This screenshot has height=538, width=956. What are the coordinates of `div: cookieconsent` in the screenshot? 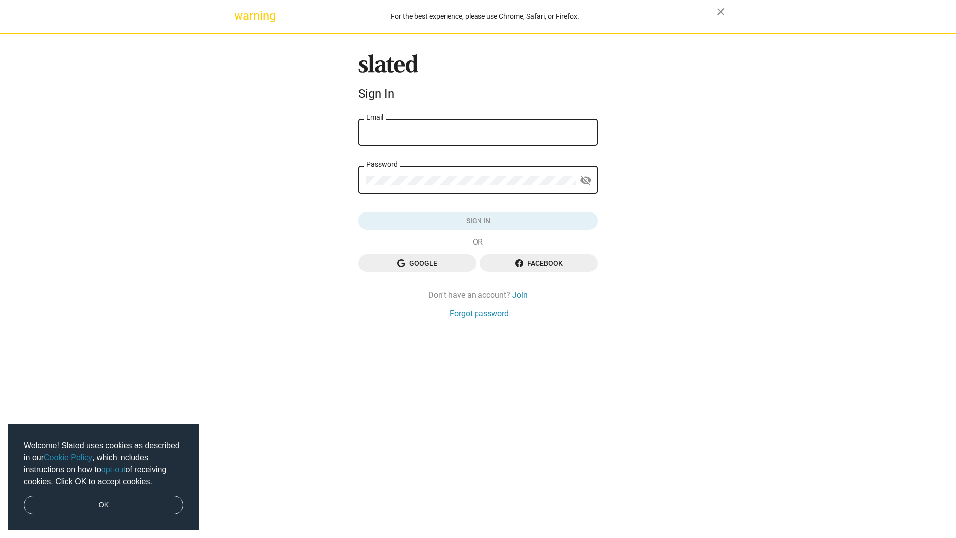 It's located at (104, 477).